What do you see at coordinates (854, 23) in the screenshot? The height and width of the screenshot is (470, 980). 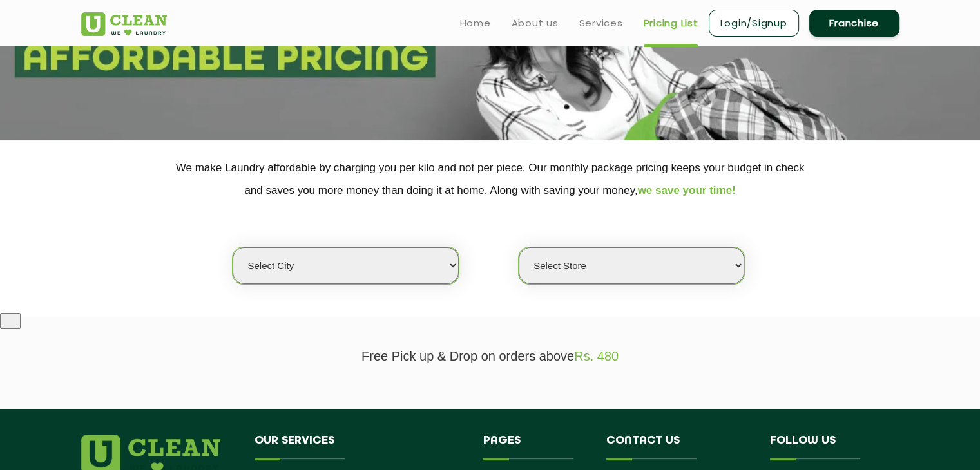 I see `a: Franchise` at bounding box center [854, 23].